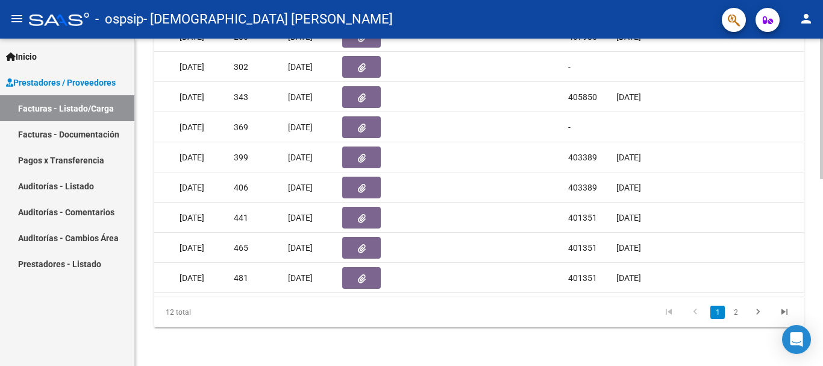 This screenshot has height=366, width=823. Describe the element at coordinates (119, 19) in the screenshot. I see `span: - ospsip` at that location.